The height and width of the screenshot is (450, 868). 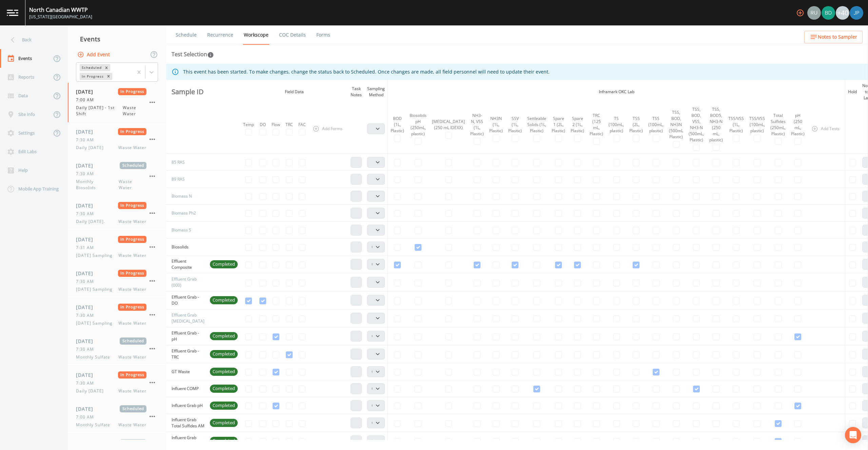 What do you see at coordinates (187, 300) in the screenshot?
I see `td: Effluent Grab - DO` at bounding box center [187, 300].